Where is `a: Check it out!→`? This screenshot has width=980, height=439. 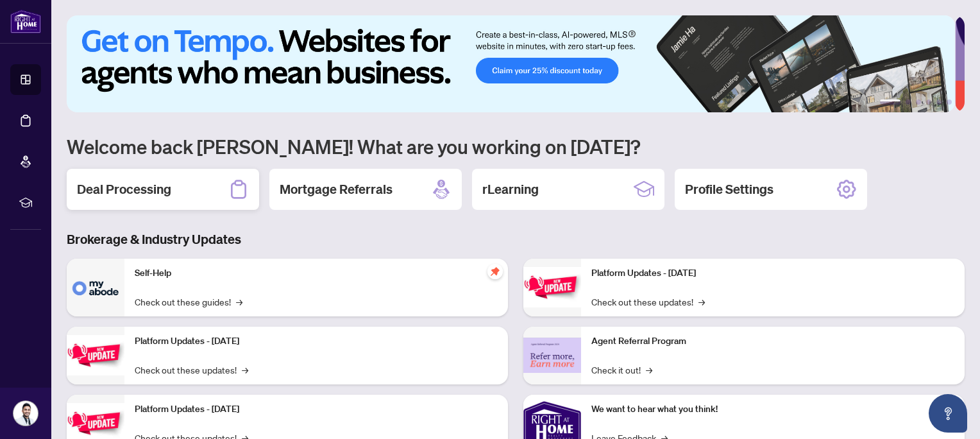 a: Check it out!→ is located at coordinates (621, 370).